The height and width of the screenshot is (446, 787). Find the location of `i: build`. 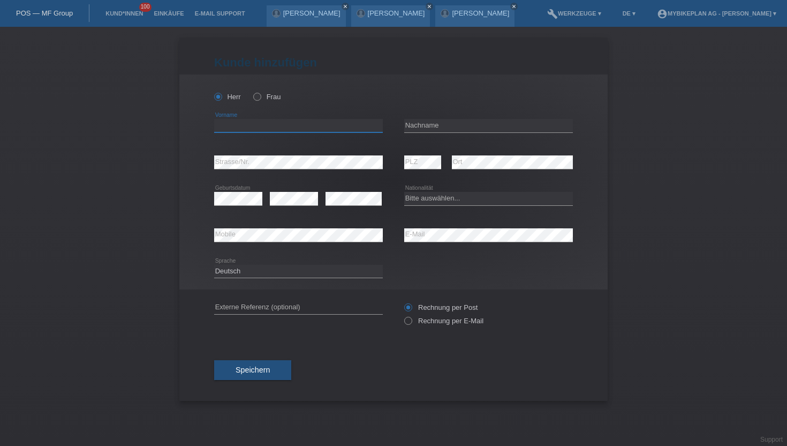

i: build is located at coordinates (553, 14).